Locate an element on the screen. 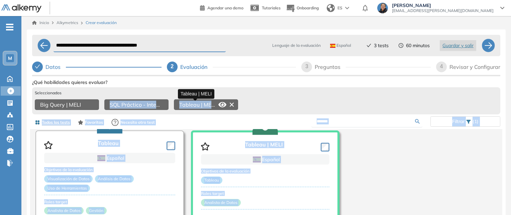 This screenshot has height=215, width=511. div: Tableau | MELI is located at coordinates (196, 94).